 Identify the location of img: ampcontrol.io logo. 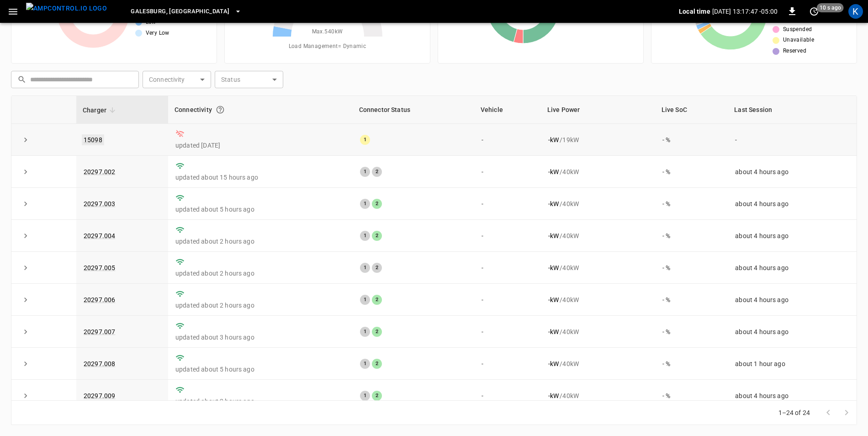
(66, 8).